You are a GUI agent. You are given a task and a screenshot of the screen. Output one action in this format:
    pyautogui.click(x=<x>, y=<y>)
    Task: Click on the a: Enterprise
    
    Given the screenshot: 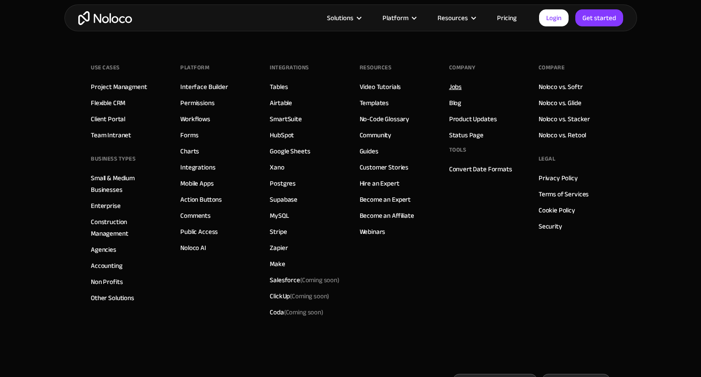 What is the action you would take?
    pyautogui.click(x=106, y=206)
    